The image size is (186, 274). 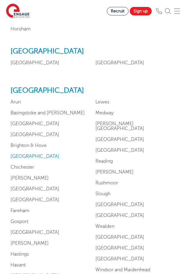 I want to click on a: Fareham, so click(x=20, y=210).